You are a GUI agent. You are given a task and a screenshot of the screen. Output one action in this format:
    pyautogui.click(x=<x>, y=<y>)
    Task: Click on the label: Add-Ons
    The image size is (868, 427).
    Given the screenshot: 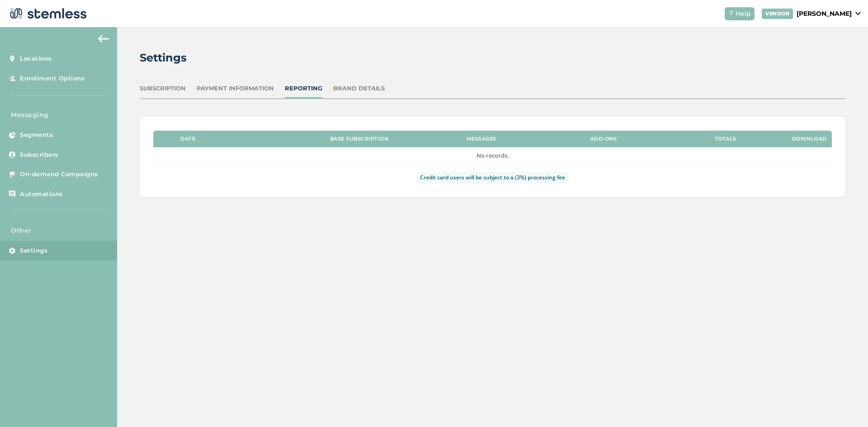 What is the action you would take?
    pyautogui.click(x=604, y=139)
    